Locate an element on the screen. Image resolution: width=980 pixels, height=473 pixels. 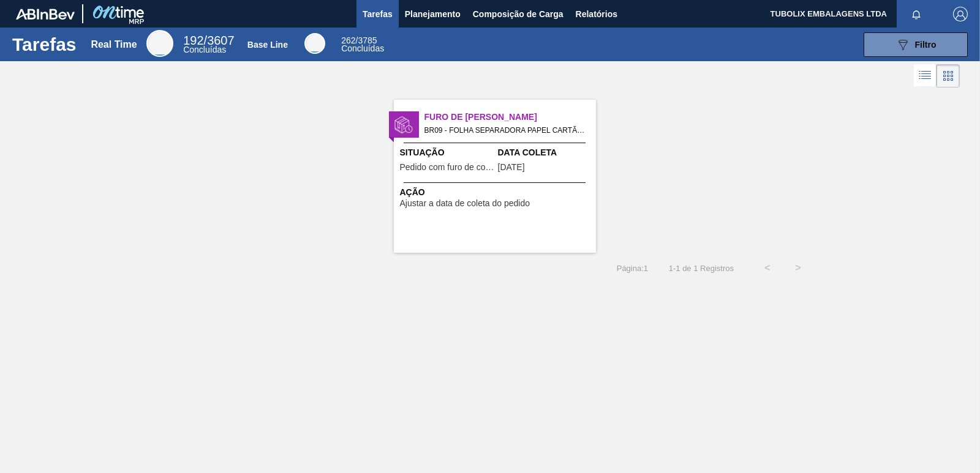
h1: Tarefas is located at coordinates (44, 44).